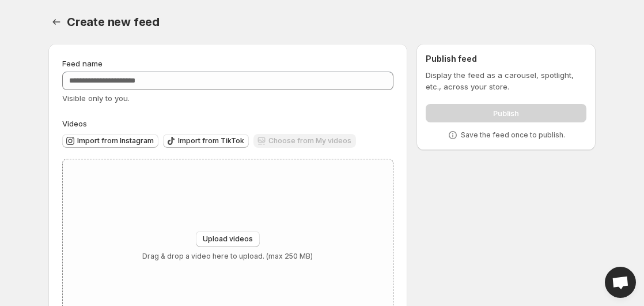  Describe the element at coordinates (228, 239) in the screenshot. I see `button: Upload videos` at that location.